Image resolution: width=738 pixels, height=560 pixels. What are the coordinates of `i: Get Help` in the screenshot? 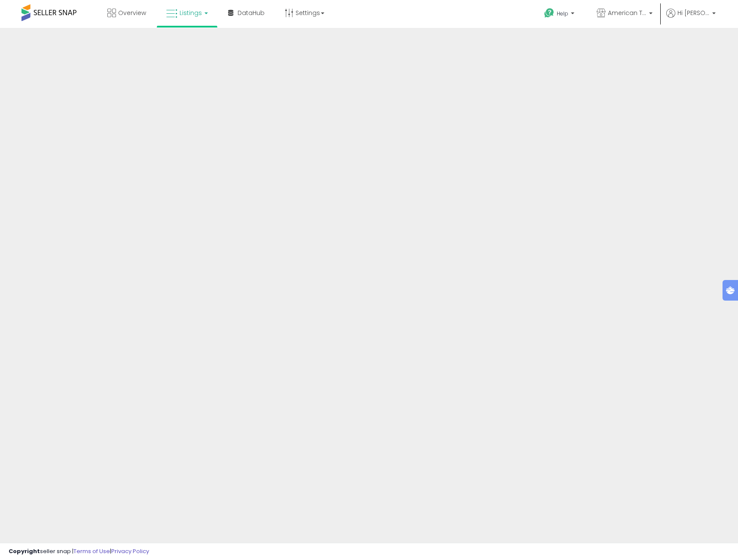 It's located at (549, 13).